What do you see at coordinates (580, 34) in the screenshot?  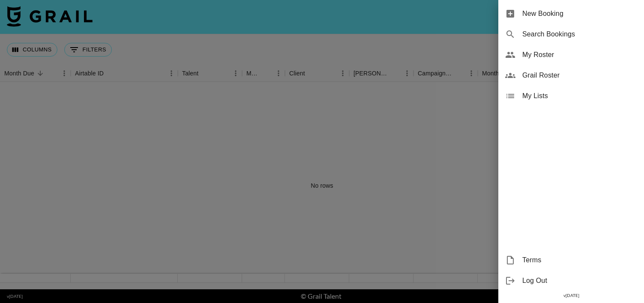 I see `span: Search Bookings` at bounding box center [580, 34].